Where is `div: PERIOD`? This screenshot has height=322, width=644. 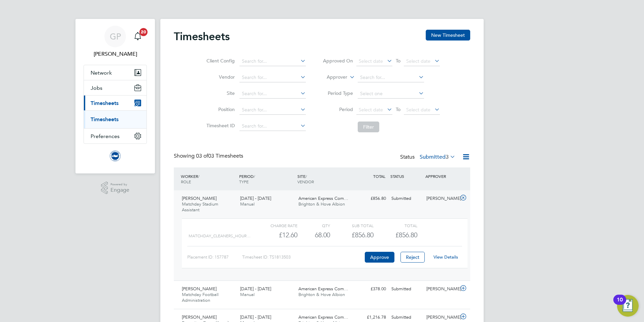
div: PERIOD is located at coordinates (266, 179).